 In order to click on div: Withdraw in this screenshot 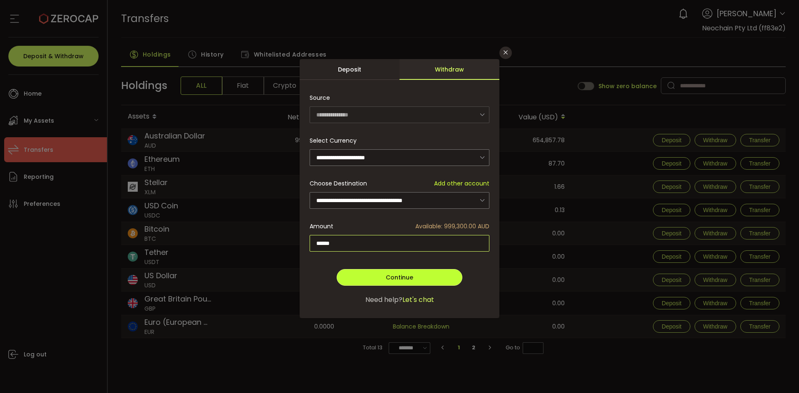, I will do `click(449, 69)`.